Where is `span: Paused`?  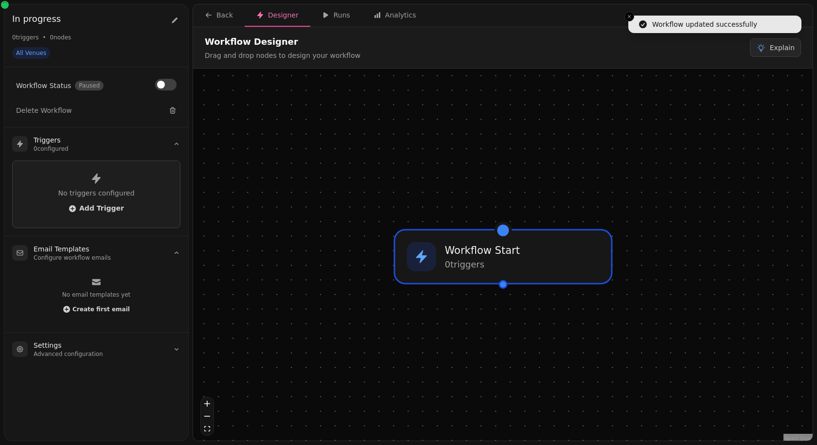
span: Paused is located at coordinates (89, 86).